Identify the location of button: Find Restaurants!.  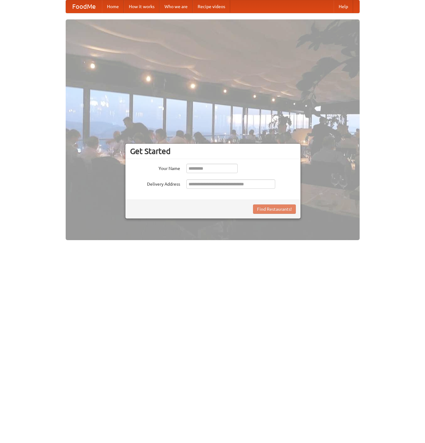
(274, 209).